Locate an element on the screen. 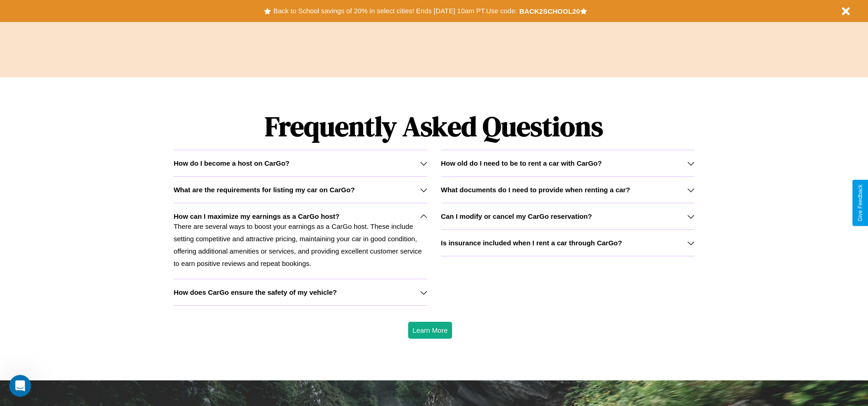  b: BACK2SCHOOL20 is located at coordinates (549, 11).